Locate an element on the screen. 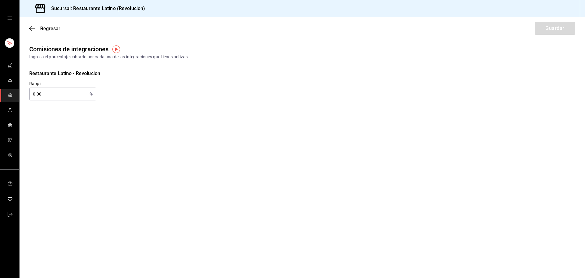 The image size is (585, 278). span: Regresar is located at coordinates (50, 28).